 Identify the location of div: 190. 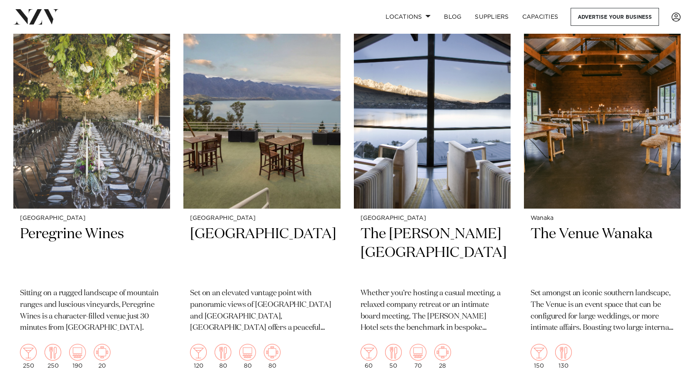
(78, 357).